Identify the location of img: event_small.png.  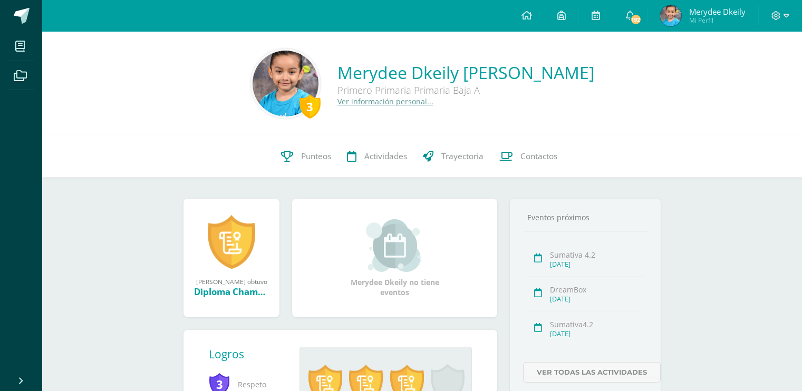
(394, 246).